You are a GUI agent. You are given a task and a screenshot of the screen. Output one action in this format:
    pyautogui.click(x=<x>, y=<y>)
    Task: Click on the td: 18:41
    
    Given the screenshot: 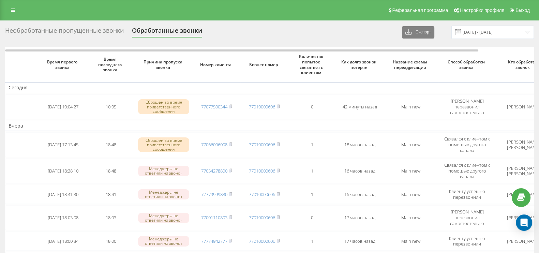 What is the action you would take?
    pyautogui.click(x=111, y=194)
    